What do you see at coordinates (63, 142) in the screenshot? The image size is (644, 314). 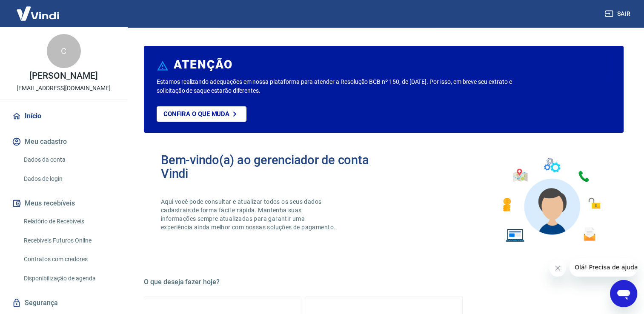 I see `button: Meu cadastro` at bounding box center [63, 142].